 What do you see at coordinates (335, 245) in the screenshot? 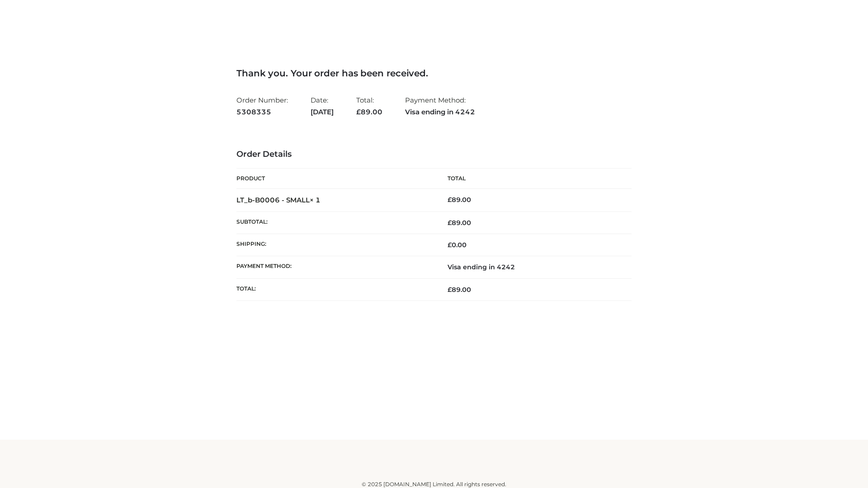
I see `th: Shipping:` at bounding box center [335, 245].